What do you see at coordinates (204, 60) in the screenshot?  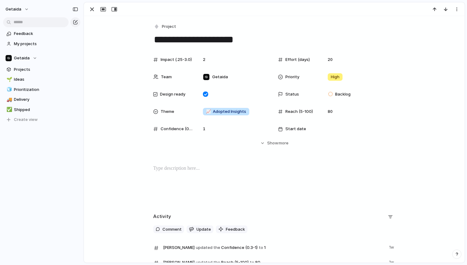 I see `span: 2` at bounding box center [204, 60].